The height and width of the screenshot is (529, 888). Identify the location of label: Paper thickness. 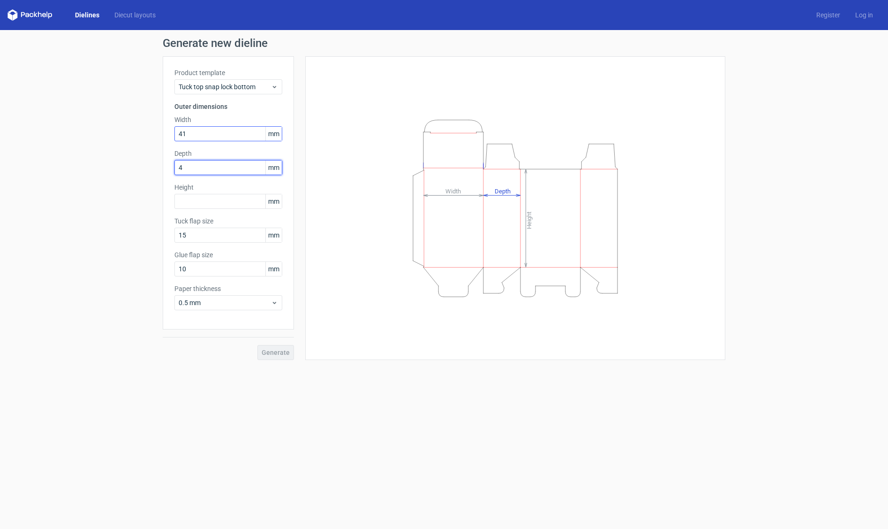
(228, 288).